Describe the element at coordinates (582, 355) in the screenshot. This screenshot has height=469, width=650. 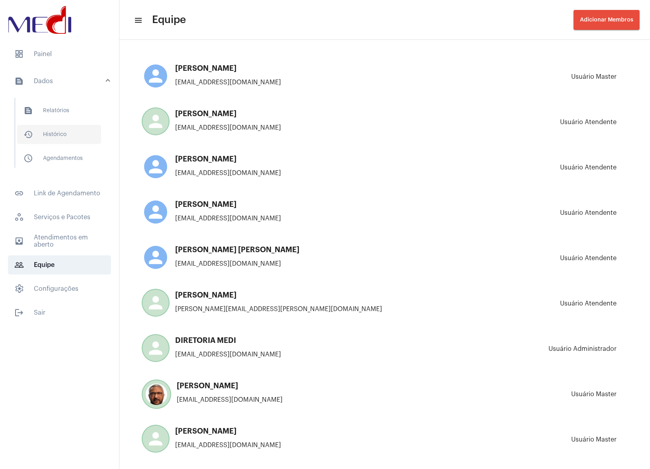
I see `p: Usuário Administrador` at that location.